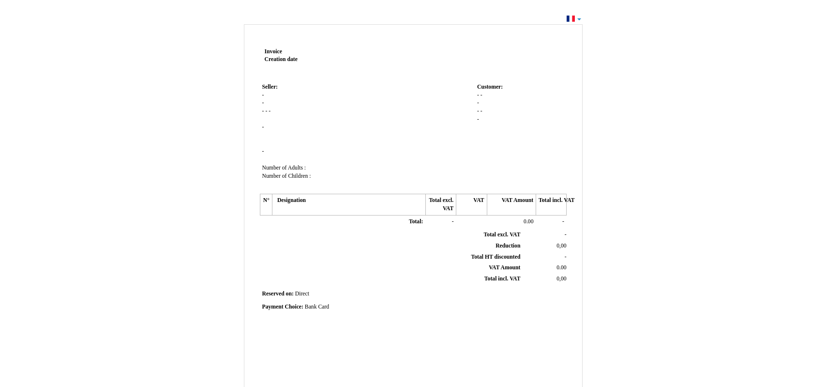 The image size is (826, 387). What do you see at coordinates (502, 234) in the screenshot?
I see `span: Total excl. VAT` at bounding box center [502, 234].